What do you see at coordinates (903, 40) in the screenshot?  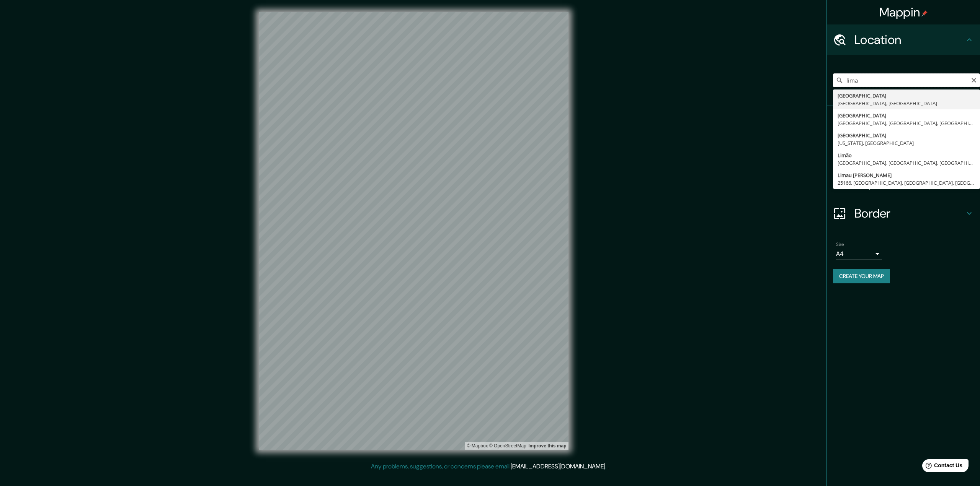 I see `div: Location` at bounding box center [903, 40].